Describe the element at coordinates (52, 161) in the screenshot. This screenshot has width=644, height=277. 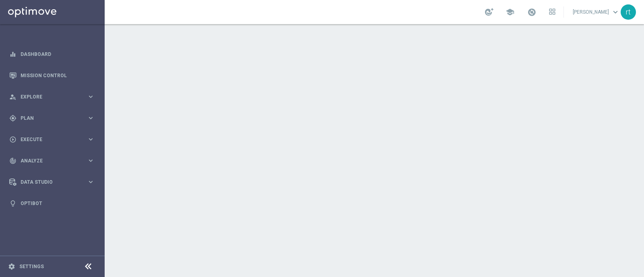
I see `div: track_changes Analyze keyboard_arrow_right` at that location.